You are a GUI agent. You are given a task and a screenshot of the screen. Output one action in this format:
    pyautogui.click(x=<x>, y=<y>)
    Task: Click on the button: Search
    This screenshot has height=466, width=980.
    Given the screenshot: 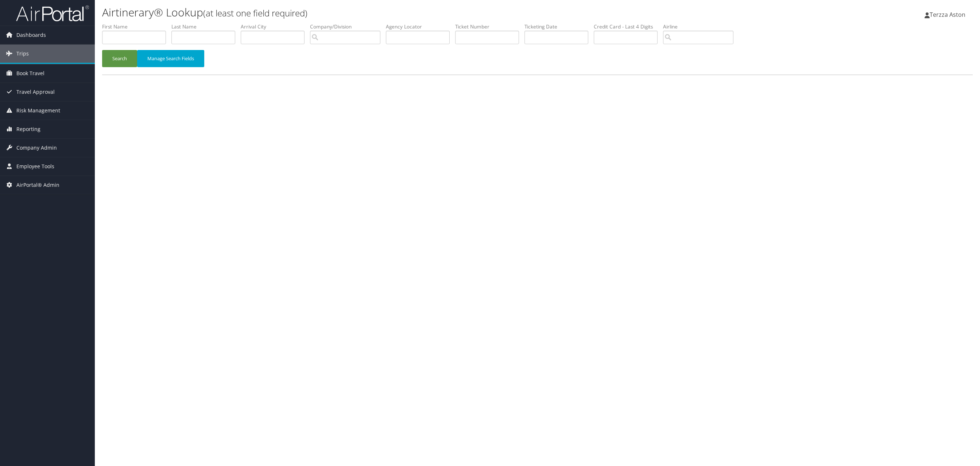 What is the action you would take?
    pyautogui.click(x=119, y=58)
    